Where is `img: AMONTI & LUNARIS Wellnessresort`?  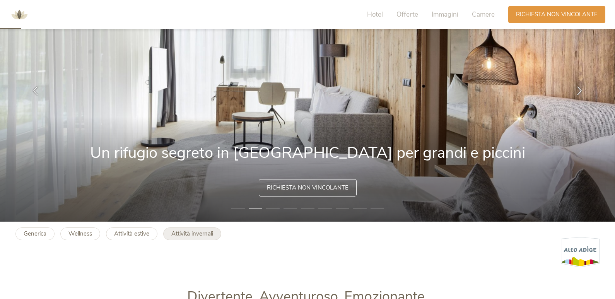 img: AMONTI & LUNARIS Wellnessresort is located at coordinates (19, 15).